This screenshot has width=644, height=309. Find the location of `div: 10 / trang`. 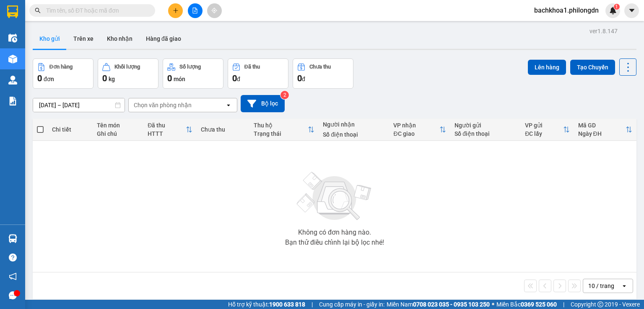

div: 10 / trang is located at coordinates (602, 286).